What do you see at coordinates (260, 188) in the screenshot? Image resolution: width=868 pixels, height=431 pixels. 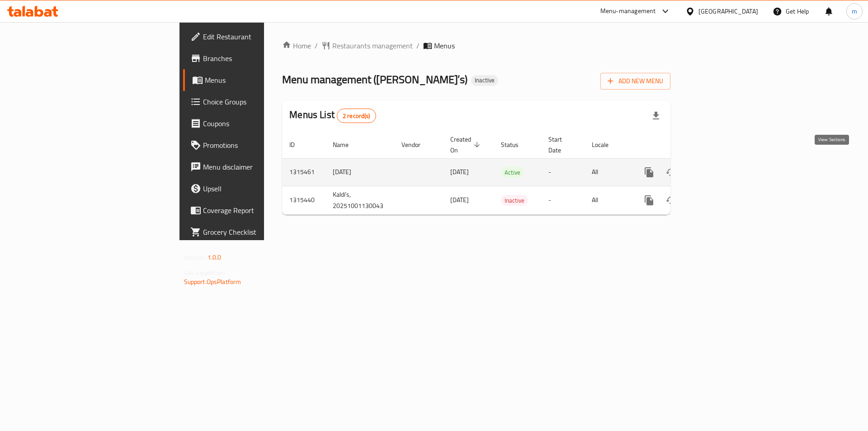 I see `span: Upsell` at bounding box center [260, 188].